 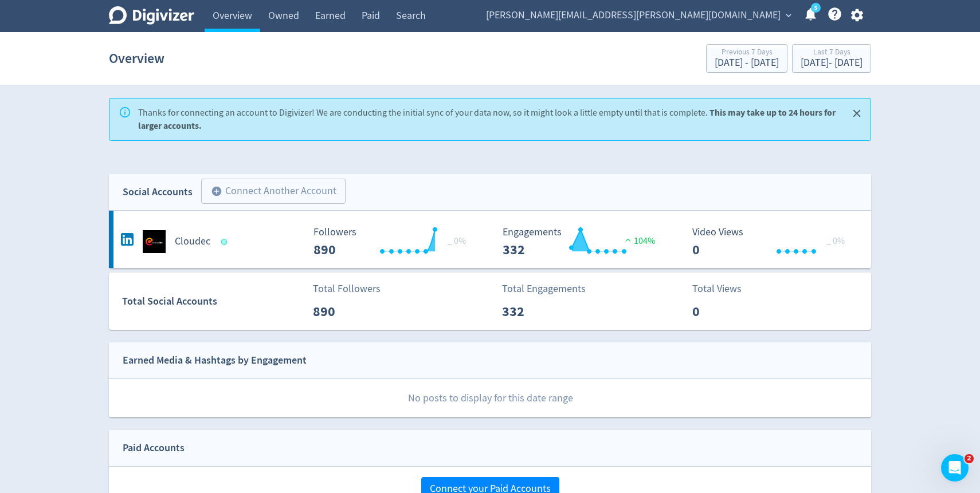 What do you see at coordinates (216, 191) in the screenshot?
I see `span: add_circle` at bounding box center [216, 191].